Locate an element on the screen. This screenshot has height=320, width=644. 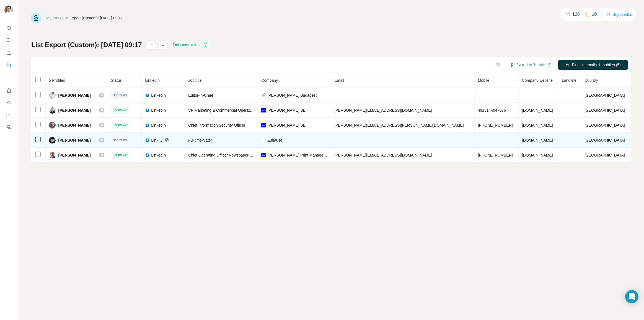
img: Surfe Logo is located at coordinates (36, 18).